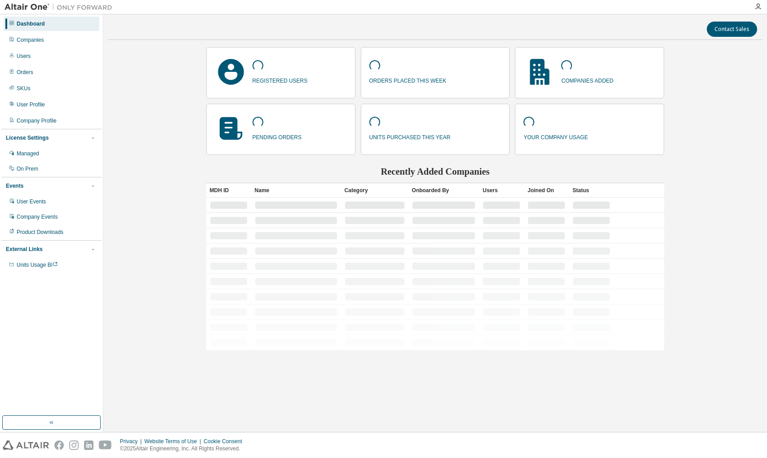 The width and height of the screenshot is (767, 458). I want to click on p: orders placed this week, so click(408, 80).